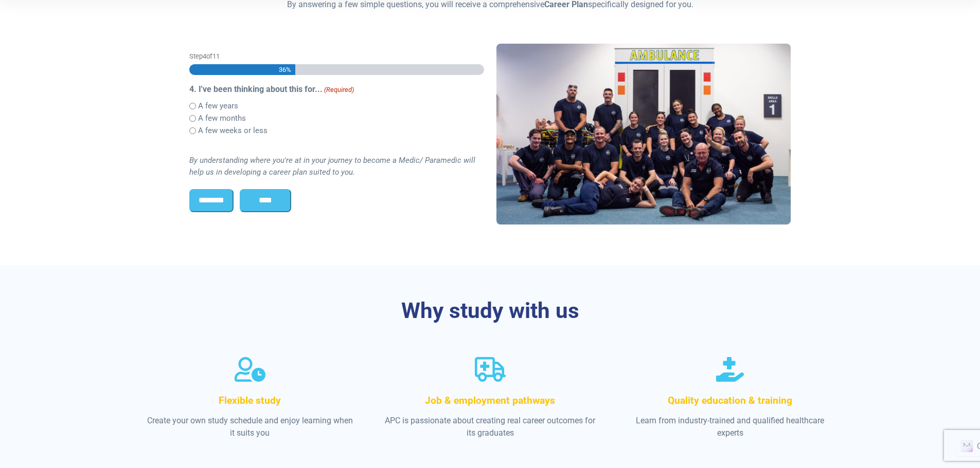 This screenshot has height=468, width=980. Describe the element at coordinates (338, 90) in the screenshot. I see `span: (Required)` at that location.